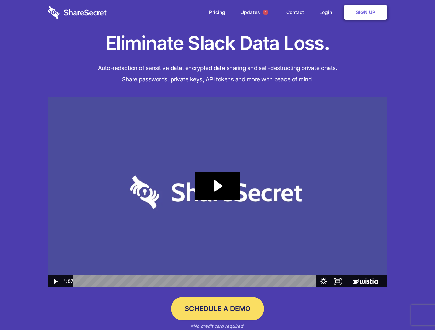 The image size is (435, 330). Describe the element at coordinates (217, 12) in the screenshot. I see `a: Pricing` at that location.